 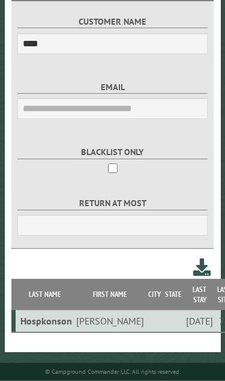 What do you see at coordinates (202, 267) in the screenshot?
I see `a: Download this customer list (.csv)` at bounding box center [202, 267].